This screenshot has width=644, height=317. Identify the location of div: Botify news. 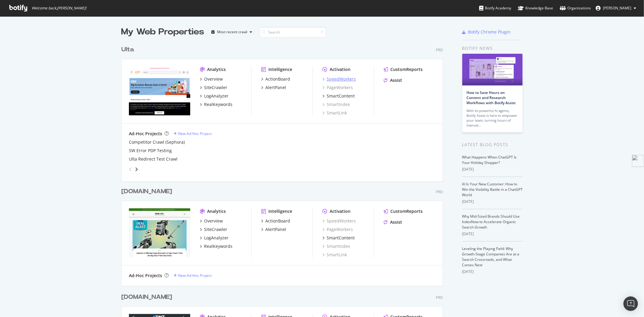
(493, 48).